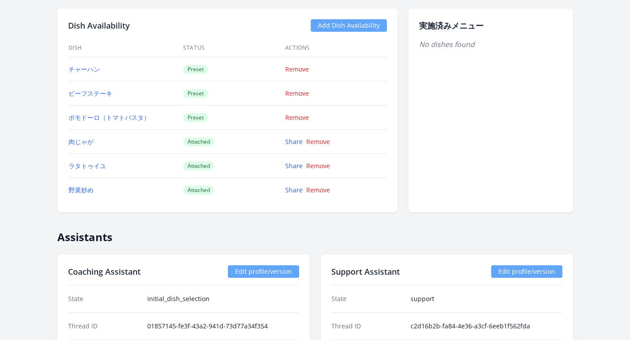 Image resolution: width=630 pixels, height=340 pixels. Describe the element at coordinates (491, 44) in the screenshot. I see `p: No dishes found` at that location.